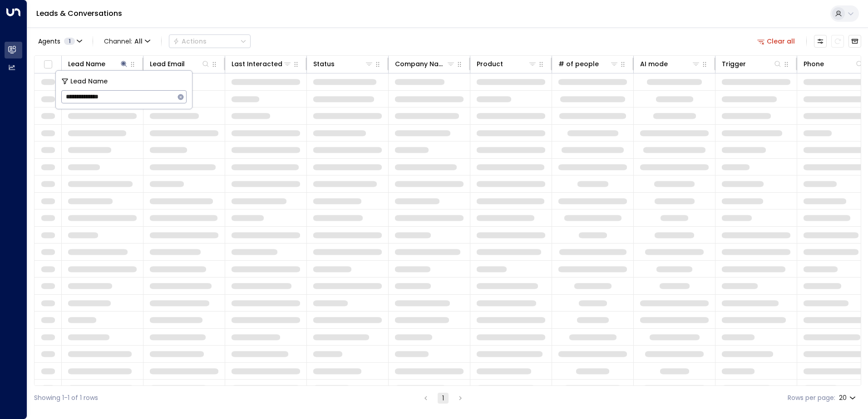 This screenshot has height=419, width=868. I want to click on span: Lead Name, so click(89, 81).